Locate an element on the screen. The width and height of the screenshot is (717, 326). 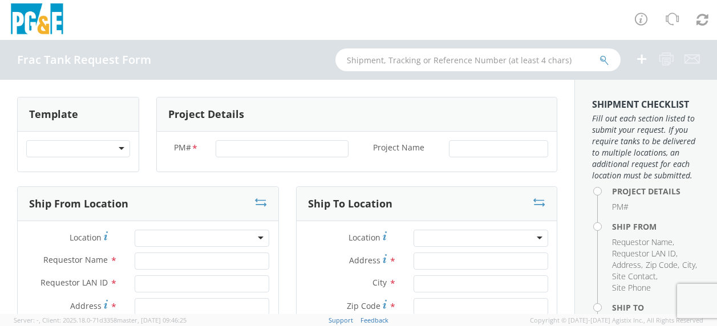
h4: Ship To is located at coordinates (656, 307).